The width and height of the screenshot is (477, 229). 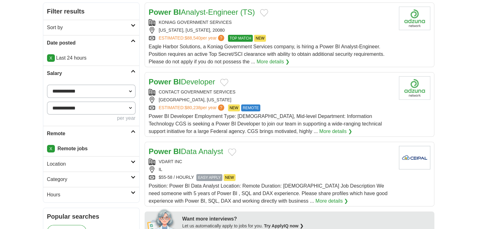 What do you see at coordinates (306, 219) in the screenshot?
I see `div: Want more interviews?` at bounding box center [306, 219].